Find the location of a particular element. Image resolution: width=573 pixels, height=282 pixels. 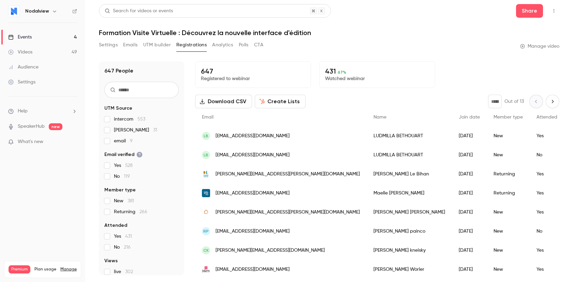

img: safti.fr is located at coordinates (206, 213).